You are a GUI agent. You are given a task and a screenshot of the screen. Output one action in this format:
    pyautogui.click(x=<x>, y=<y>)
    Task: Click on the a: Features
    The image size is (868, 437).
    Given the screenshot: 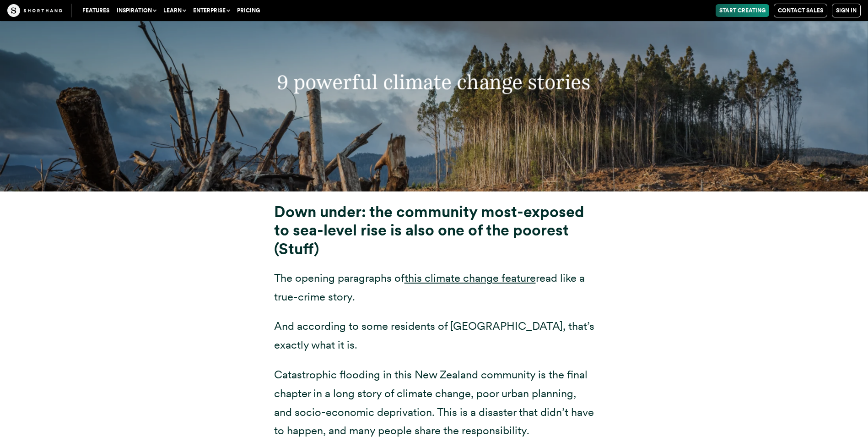 What is the action you would take?
    pyautogui.click(x=96, y=10)
    